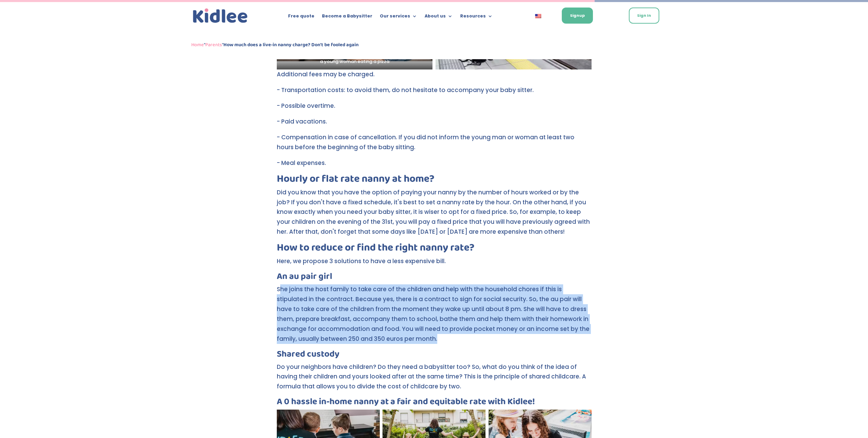 The image size is (868, 438). Describe the element at coordinates (434, 93) in the screenshot. I see `p: - Transportation costs: to avoid them, do not hesitate to accompany your baby sitter.` at that location.